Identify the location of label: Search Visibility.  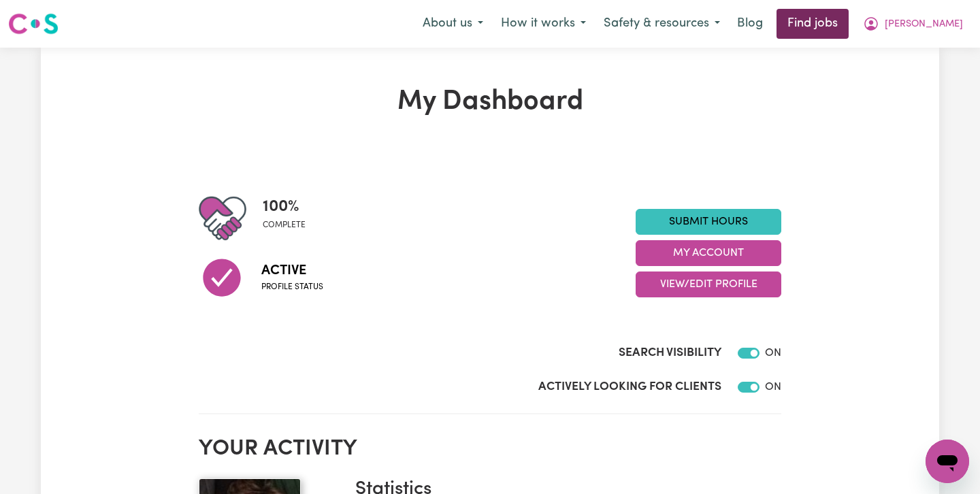
(669, 354).